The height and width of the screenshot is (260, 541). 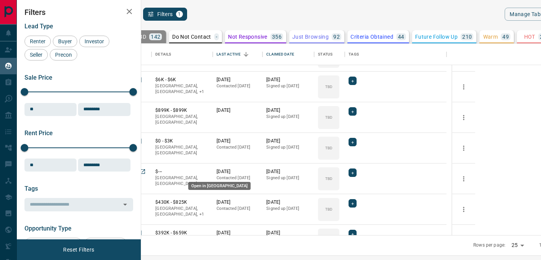 I want to click on p: Not Responsive, so click(x=247, y=37).